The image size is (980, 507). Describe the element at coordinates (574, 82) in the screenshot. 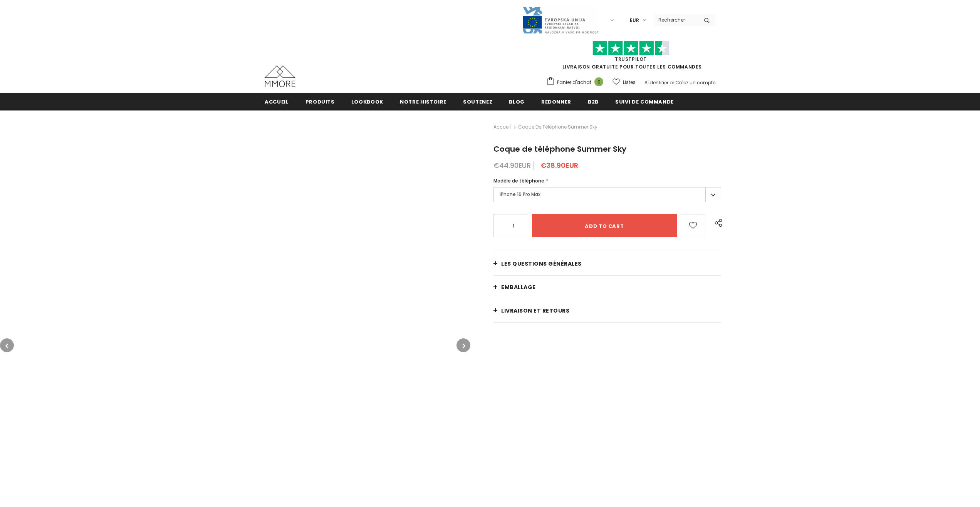

I see `span: Panier d'achat` at that location.